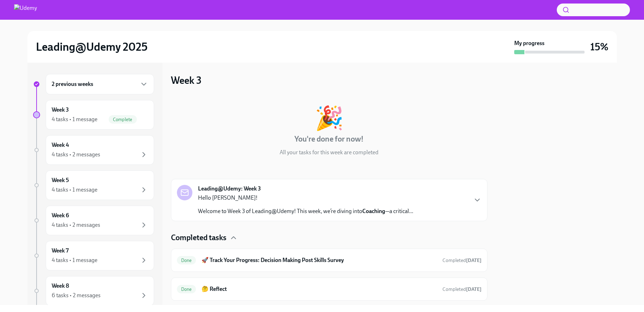  I want to click on p: All your tasks for this week are completed, so click(329, 152).